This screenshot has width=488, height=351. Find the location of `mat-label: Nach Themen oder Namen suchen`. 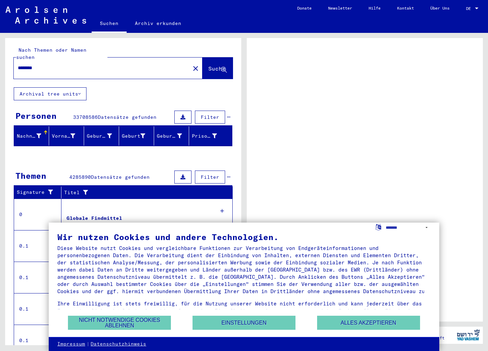

mat-label: Nach Themen oder Namen suchen is located at coordinates (51, 53).